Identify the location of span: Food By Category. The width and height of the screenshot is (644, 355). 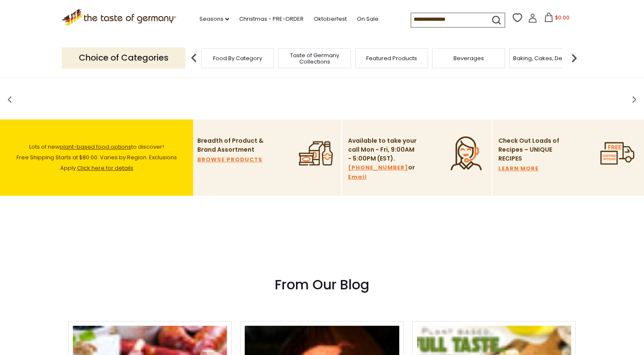
(237, 58).